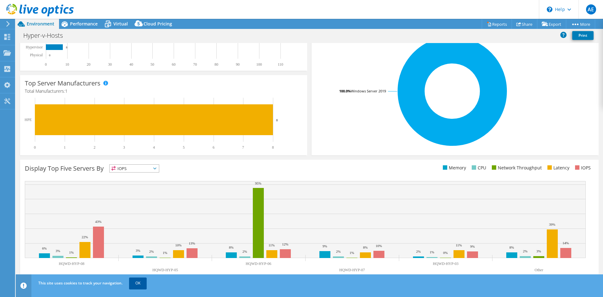  What do you see at coordinates (98, 222) in the screenshot?
I see `text: 43%` at bounding box center [98, 222].